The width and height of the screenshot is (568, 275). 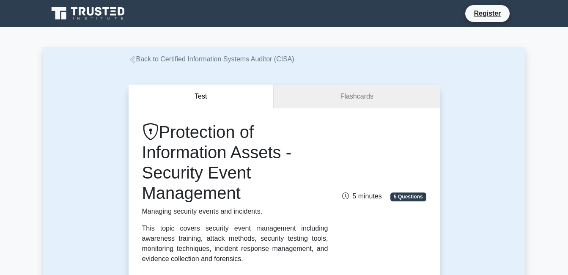 What do you see at coordinates (408, 197) in the screenshot?
I see `span: 5 Questions` at bounding box center [408, 197].